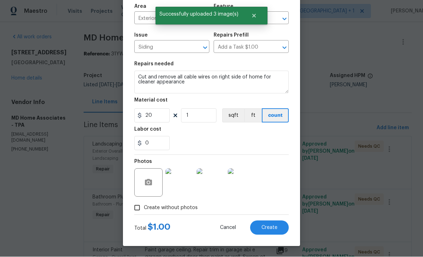 This screenshot has height=257, width=423. Describe the element at coordinates (159, 227) in the screenshot. I see `span: $ 1.00` at that location.